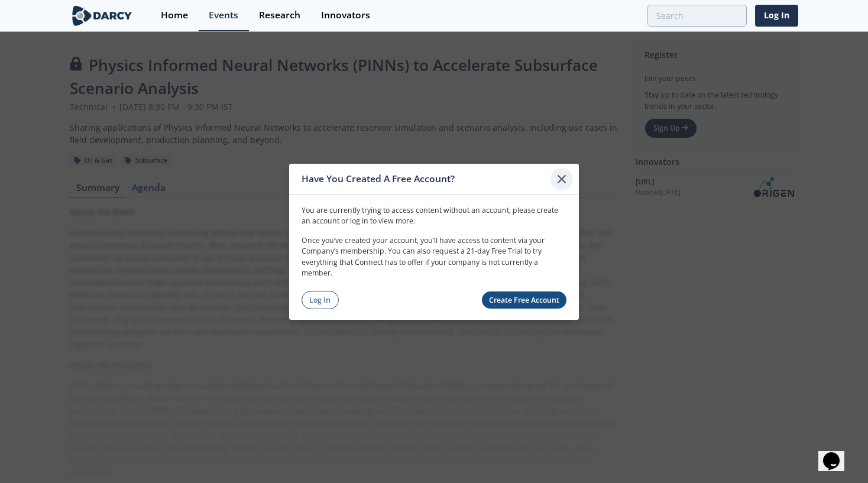 The width and height of the screenshot is (868, 483). What do you see at coordinates (174, 16) in the screenshot?
I see `div: Home` at bounding box center [174, 16].